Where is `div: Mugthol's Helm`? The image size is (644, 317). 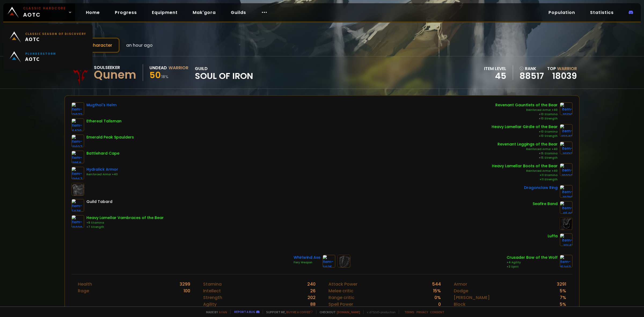 div: Mugthol's Helm is located at coordinates (102, 105).